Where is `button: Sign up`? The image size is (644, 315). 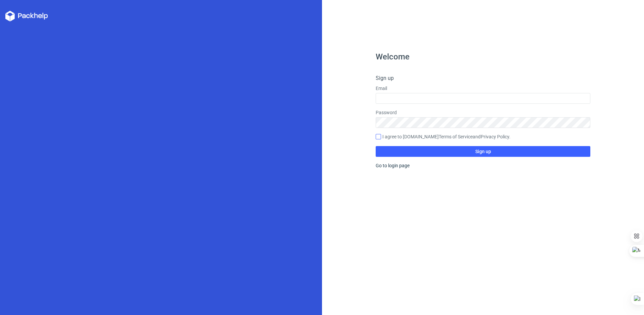
button: Sign up is located at coordinates (483, 151).